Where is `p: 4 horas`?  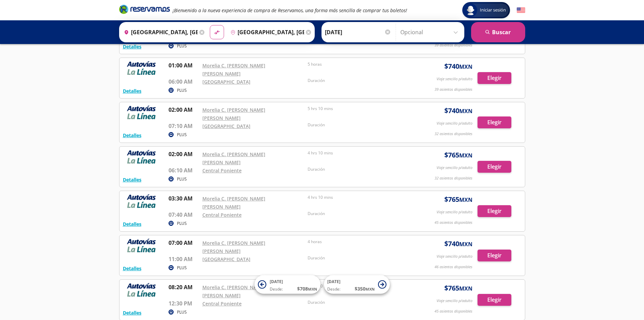
p: 4 horas is located at coordinates (359, 242).